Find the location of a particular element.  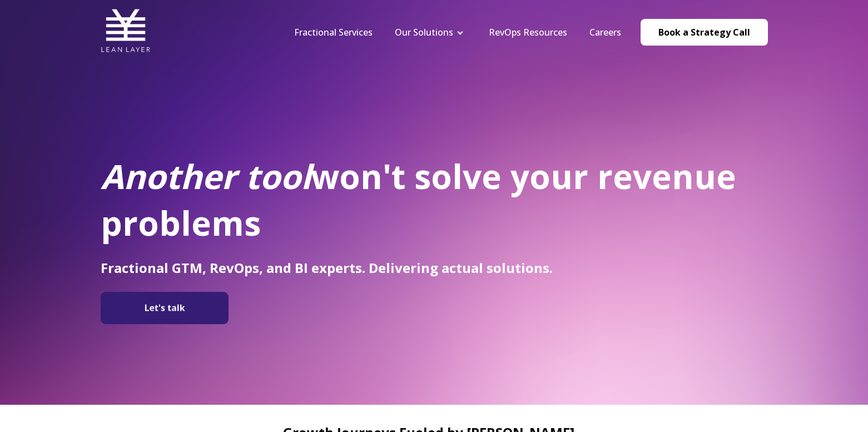

img: Lean Layer Logo is located at coordinates (126, 31).